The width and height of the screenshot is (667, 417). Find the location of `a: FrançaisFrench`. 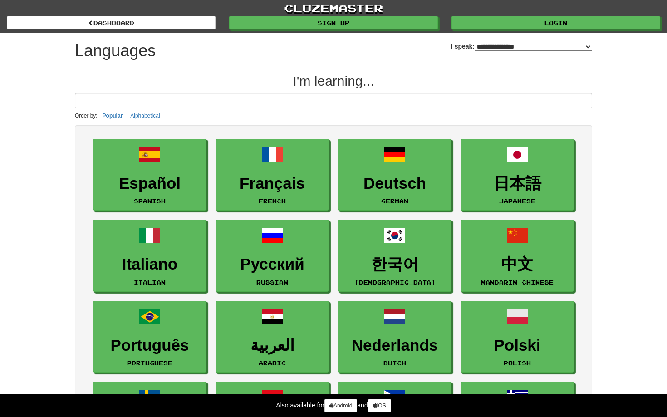

a: FrançaisFrench is located at coordinates (272, 175).